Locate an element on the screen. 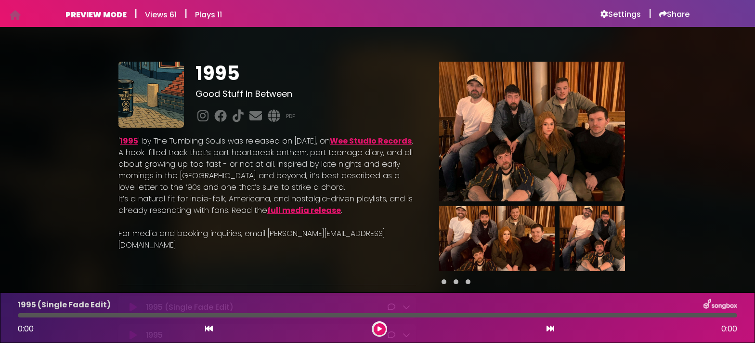  img: songbox-logo-white.png is located at coordinates (720, 305).